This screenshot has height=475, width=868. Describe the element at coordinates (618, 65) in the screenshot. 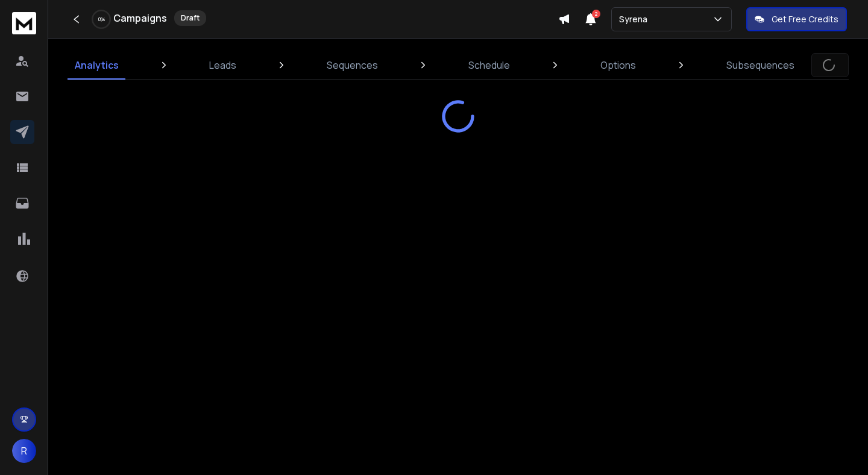

I see `p: Options` at that location.